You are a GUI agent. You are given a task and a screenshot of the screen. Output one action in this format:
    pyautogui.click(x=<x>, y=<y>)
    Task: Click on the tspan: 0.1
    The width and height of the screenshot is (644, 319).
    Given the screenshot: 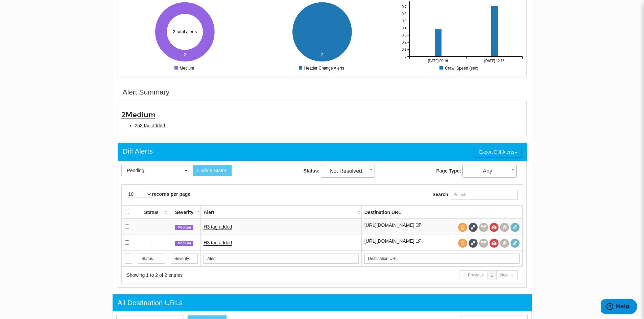 What is the action you would take?
    pyautogui.click(x=404, y=49)
    